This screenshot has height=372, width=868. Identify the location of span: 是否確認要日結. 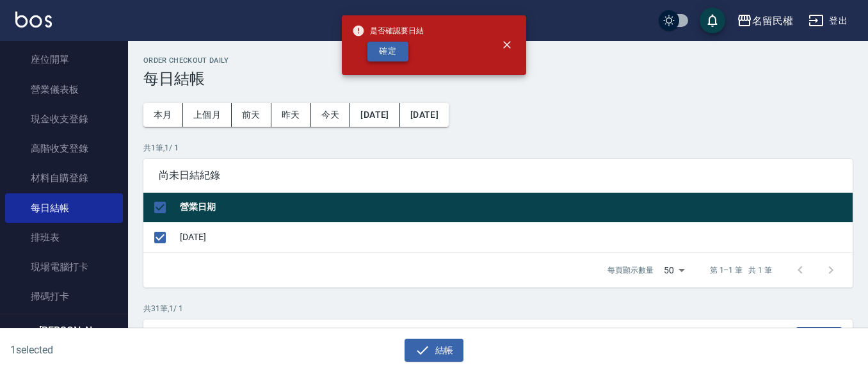
(388, 31).